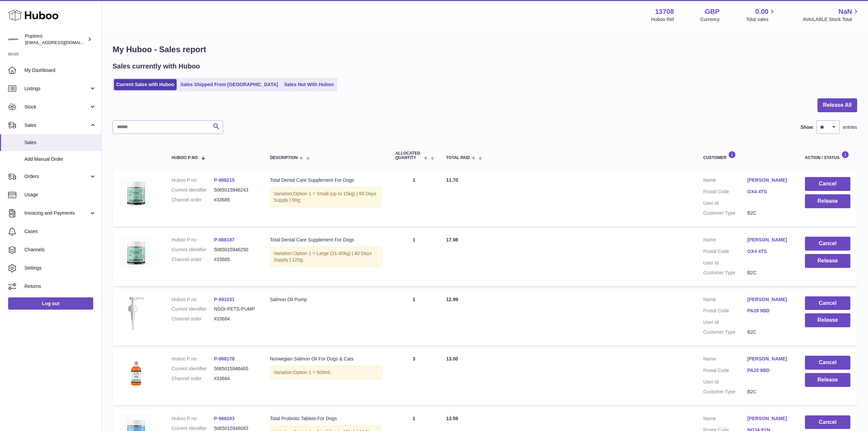 Image resolution: width=868 pixels, height=431 pixels. What do you see at coordinates (414, 198) in the screenshot?
I see `td: 1` at bounding box center [414, 198].